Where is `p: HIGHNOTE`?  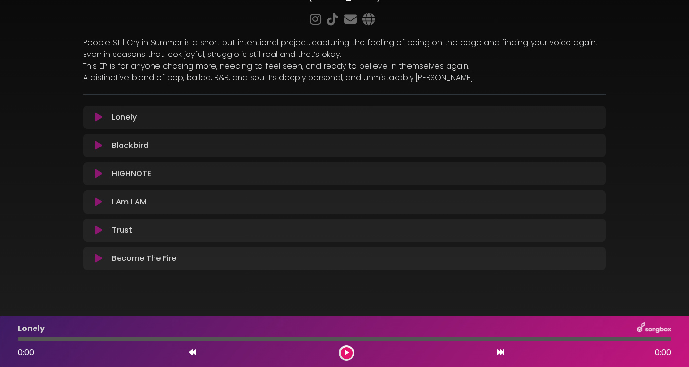
p: HIGHNOTE is located at coordinates (131, 174).